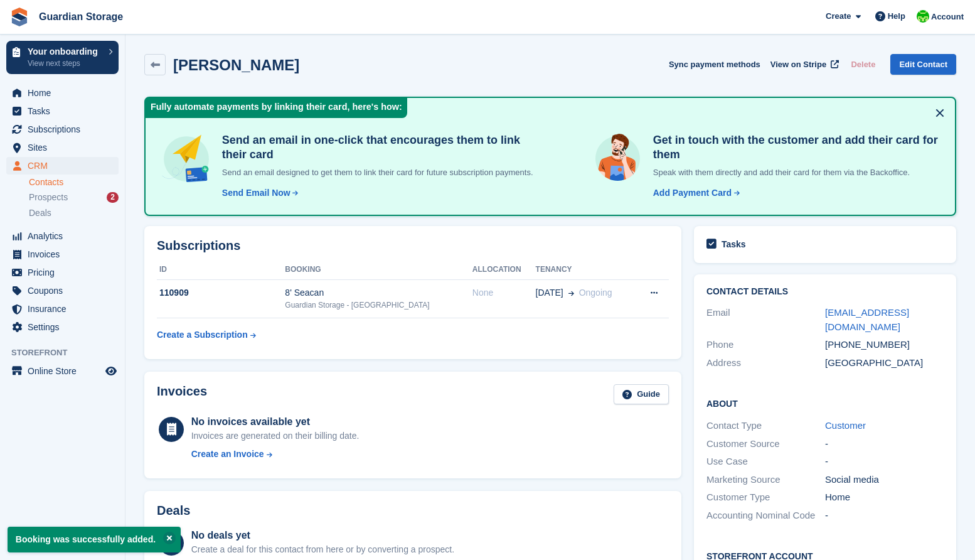 The width and height of the screenshot is (975, 560). I want to click on span: Insurance, so click(66, 309).